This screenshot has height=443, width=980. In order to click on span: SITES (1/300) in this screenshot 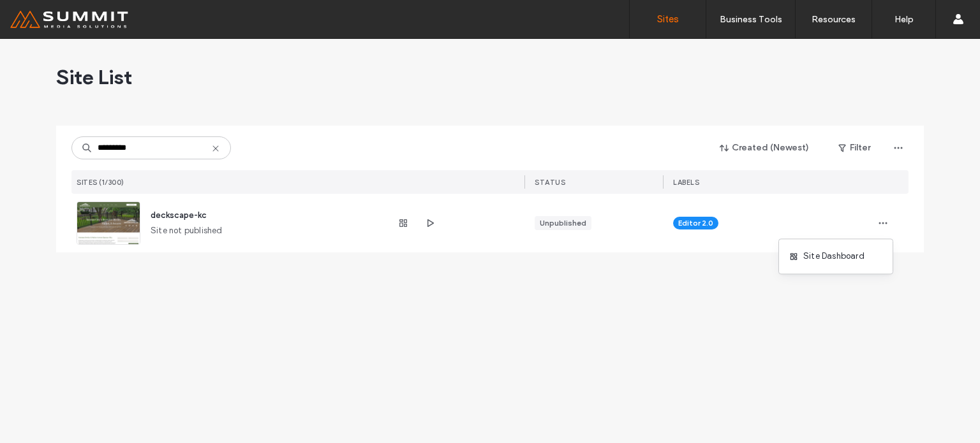, I will do `click(100, 182)`.